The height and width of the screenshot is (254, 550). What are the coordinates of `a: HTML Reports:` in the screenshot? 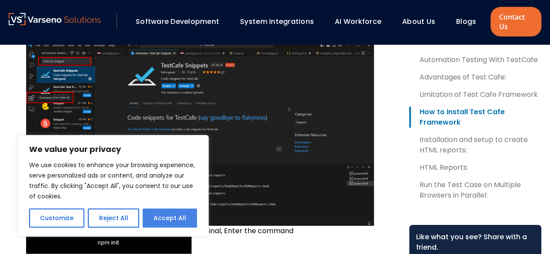 It's located at (475, 168).